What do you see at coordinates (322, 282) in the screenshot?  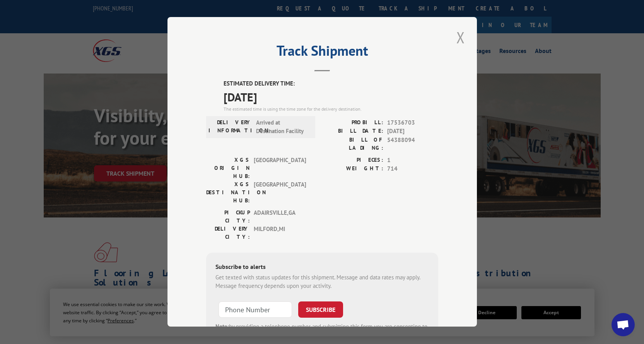 I see `div: Get texted with status updates for this shipment. Message and data rates may apply. Message frequ...` at bounding box center [322, 282].